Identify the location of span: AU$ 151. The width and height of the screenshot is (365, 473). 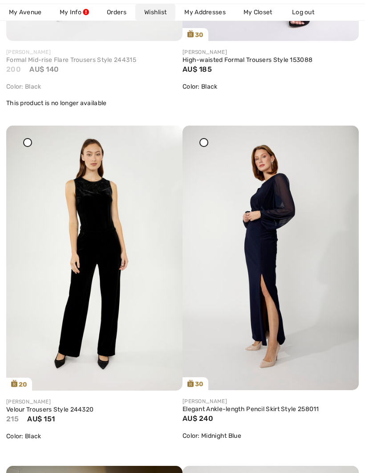
(41, 419).